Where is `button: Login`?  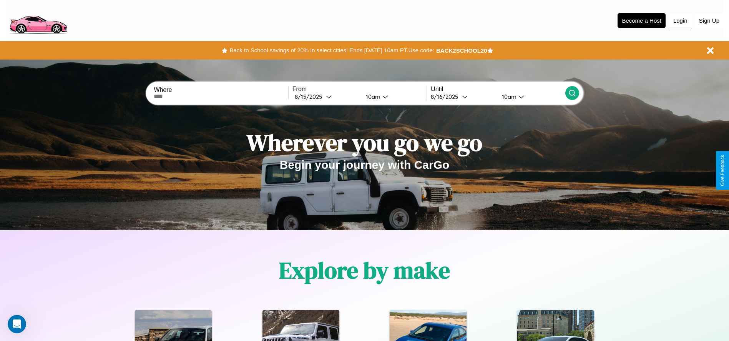 button: Login is located at coordinates (680, 21).